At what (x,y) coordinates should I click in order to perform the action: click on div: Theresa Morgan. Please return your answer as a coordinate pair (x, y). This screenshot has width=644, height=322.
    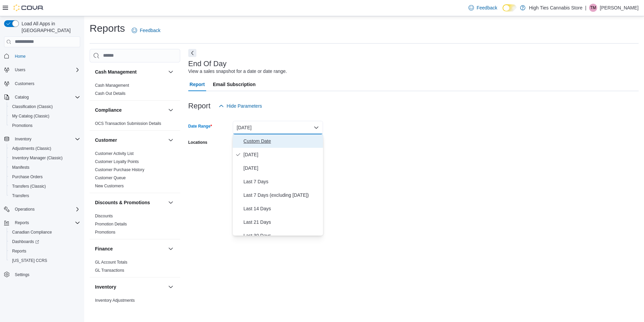
    Looking at the image, I should click on (594, 8).